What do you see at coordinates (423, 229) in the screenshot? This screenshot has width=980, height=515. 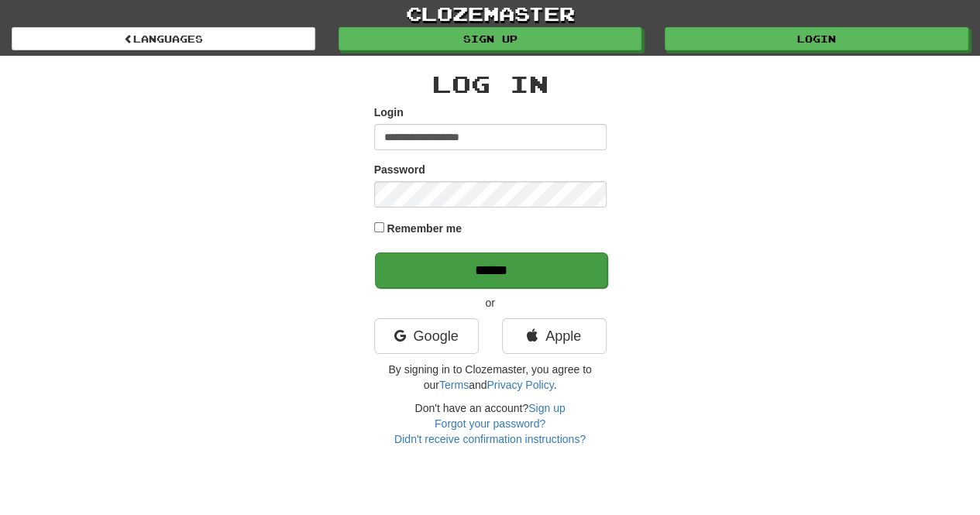 I see `label: Remember me` at bounding box center [423, 229].